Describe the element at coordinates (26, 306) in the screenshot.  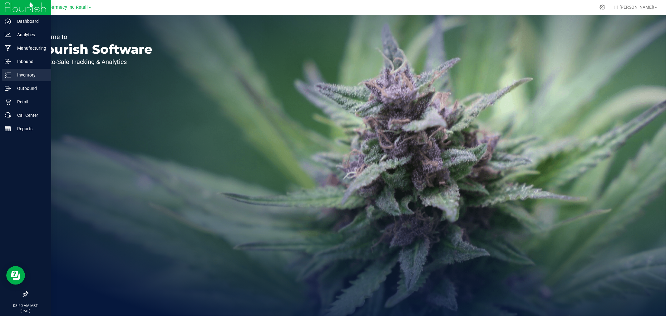
I see `p: 08:50 AM MST` at that location.